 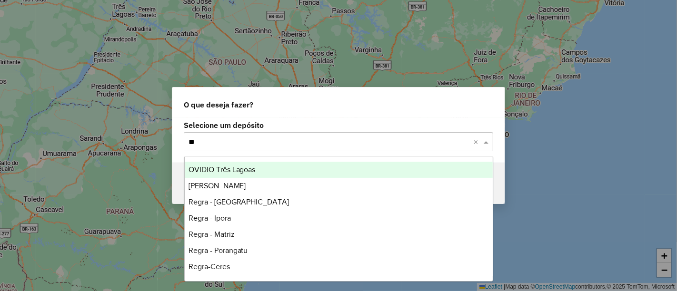 I want to click on span: Regra - Porangatu, so click(x=218, y=251).